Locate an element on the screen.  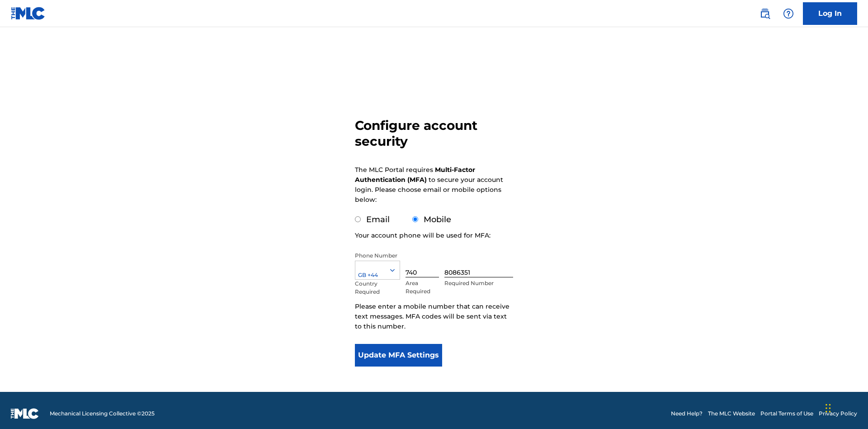
p: Required Number is located at coordinates (479, 284).